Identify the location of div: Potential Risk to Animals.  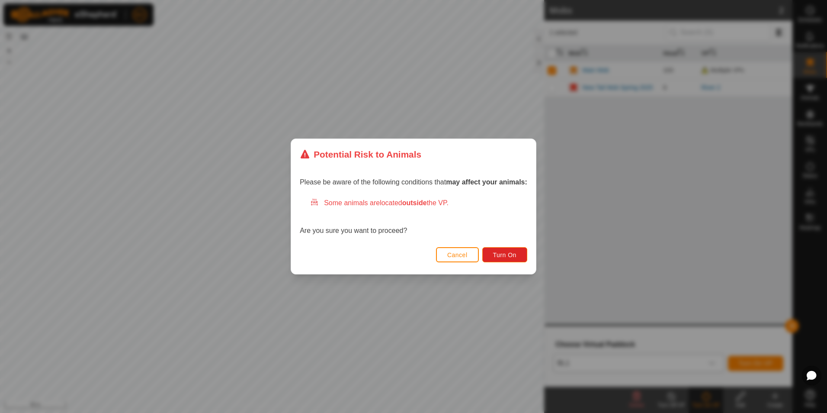
(360, 154).